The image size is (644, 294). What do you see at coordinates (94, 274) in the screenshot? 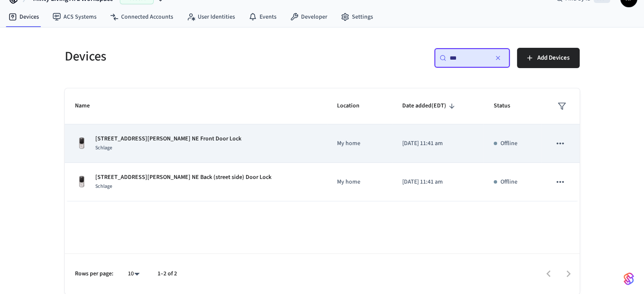
I see `p: Rows per page:` at bounding box center [94, 274].